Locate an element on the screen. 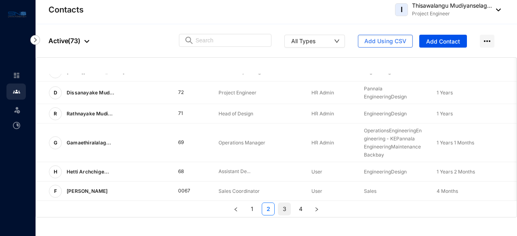 Image resolution: width=517 pixels, height=236 pixels. button: right is located at coordinates (317, 209).